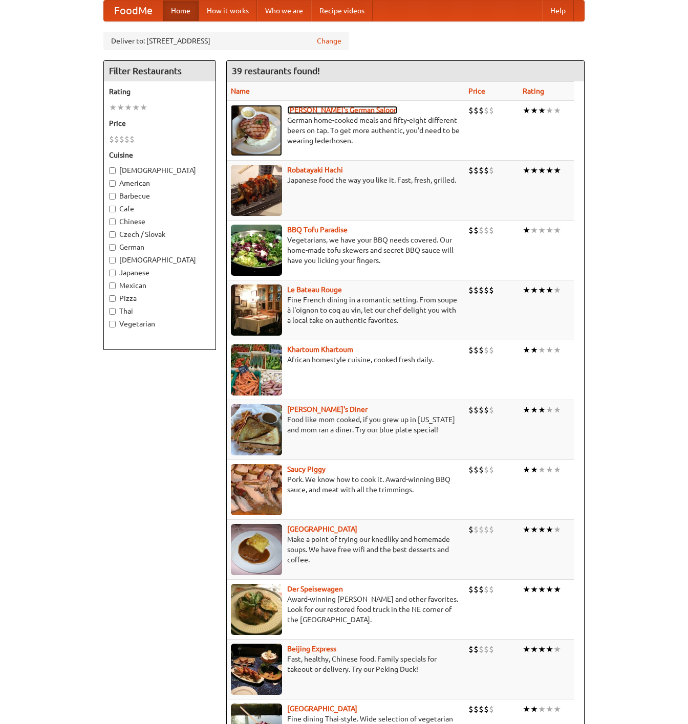  I want to click on a: BBQ Tofu Paradise, so click(317, 230).